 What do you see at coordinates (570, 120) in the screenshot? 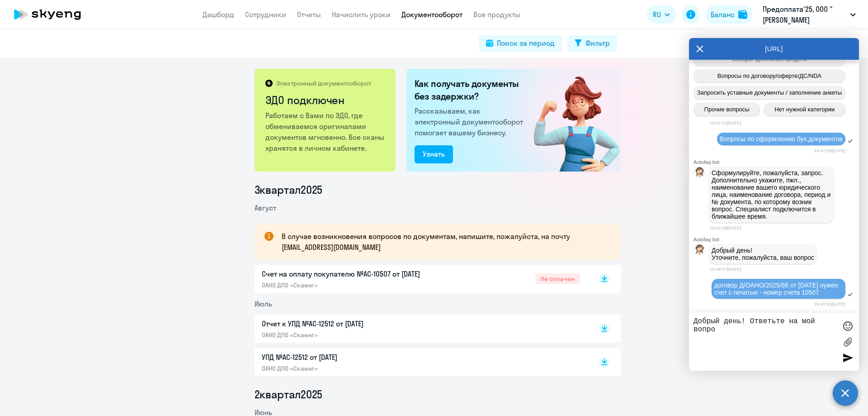
I see `img: connected` at bounding box center [570, 120].